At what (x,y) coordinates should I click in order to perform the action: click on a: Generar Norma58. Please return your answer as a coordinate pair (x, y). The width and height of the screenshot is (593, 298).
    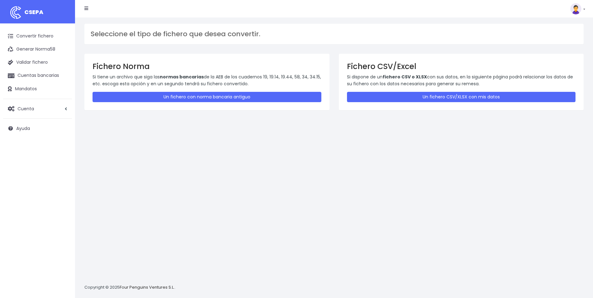
    Looking at the image, I should click on (37, 49).